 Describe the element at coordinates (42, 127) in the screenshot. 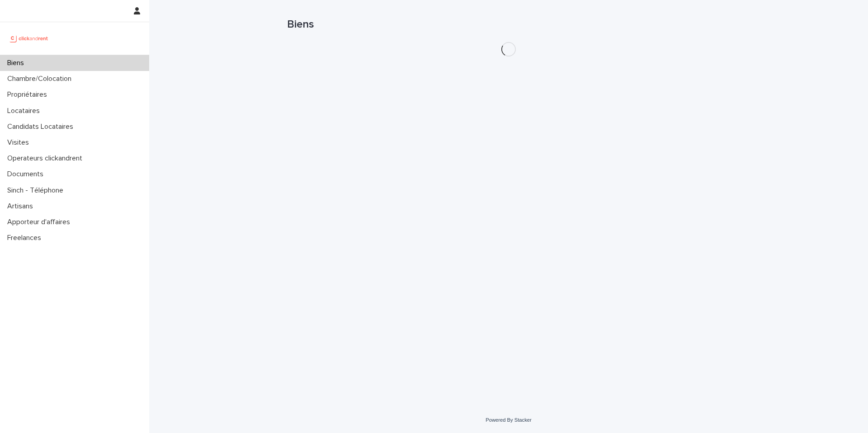

I see `p: Candidats Locataires` at that location.